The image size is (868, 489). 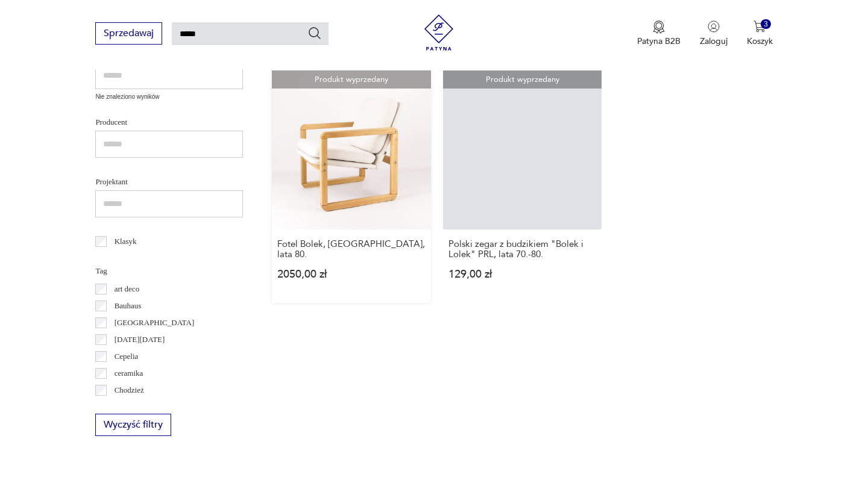 I want to click on a: Produkt wyprzedanyPolski zegar z budzikiem "Bolek i Lolek" PRL, lata 70.-80.Polski zegar z budzik..., so click(x=522, y=186).